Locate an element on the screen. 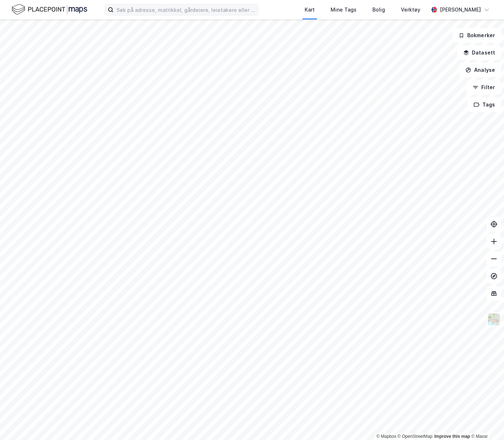 This screenshot has width=504, height=440. a: Improve this map is located at coordinates (452, 436).